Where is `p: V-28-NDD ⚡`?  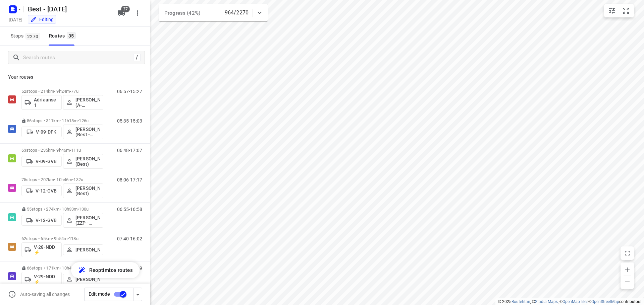 p: V-28-NDD ⚡ is located at coordinates (46, 250).